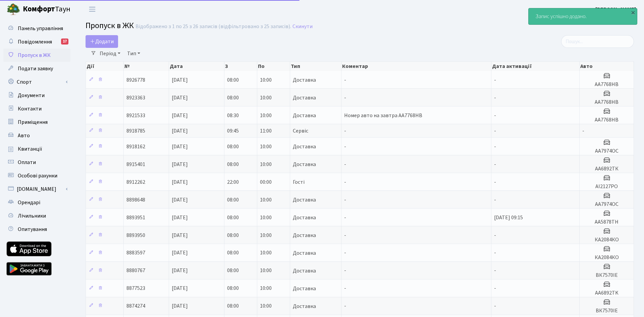 The width and height of the screenshot is (644, 317). I want to click on a: Орендарі, so click(37, 202).